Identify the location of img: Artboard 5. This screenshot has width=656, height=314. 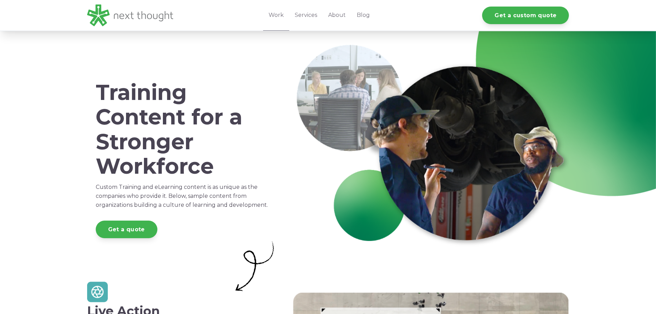
(97, 292).